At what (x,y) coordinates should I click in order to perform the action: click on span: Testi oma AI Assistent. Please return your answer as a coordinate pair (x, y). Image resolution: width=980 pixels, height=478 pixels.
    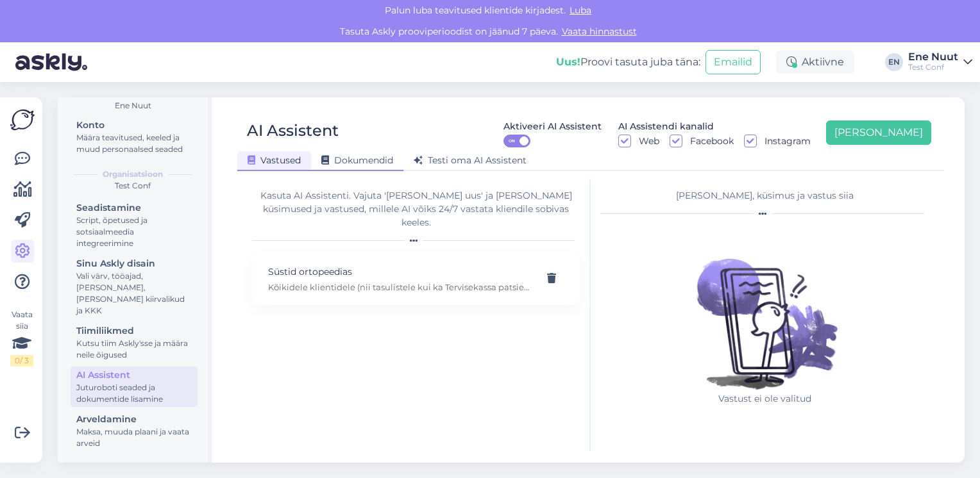
    Looking at the image, I should click on (470, 160).